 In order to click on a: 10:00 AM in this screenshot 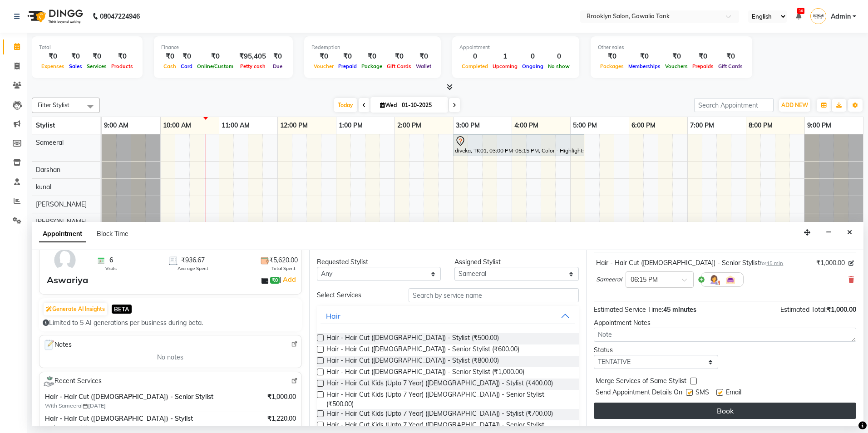, I will do `click(177, 126)`.